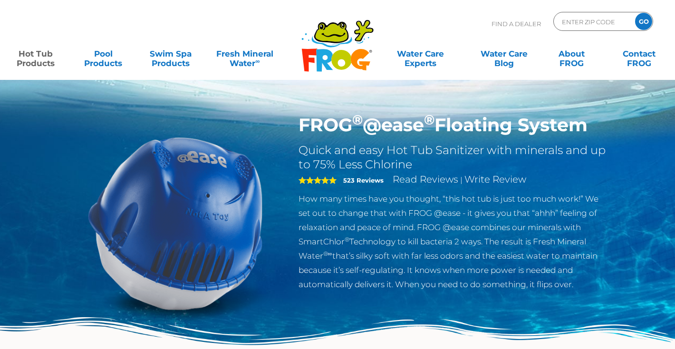 This screenshot has height=349, width=675. Describe the element at coordinates (516, 24) in the screenshot. I see `p: Find A Dealer` at that location.